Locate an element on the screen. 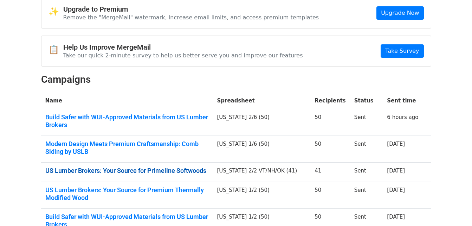 The height and width of the screenshot is (226, 472). th: Spreadsheet is located at coordinates (261, 100).